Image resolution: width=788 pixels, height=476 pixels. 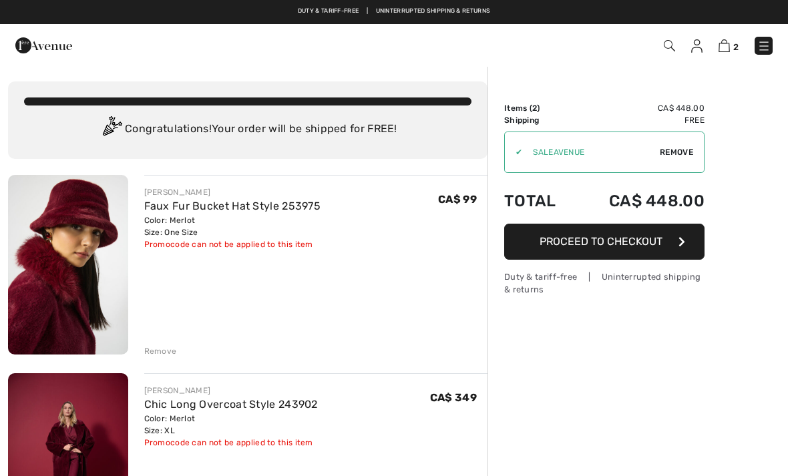 I want to click on img: My Info, so click(x=696, y=46).